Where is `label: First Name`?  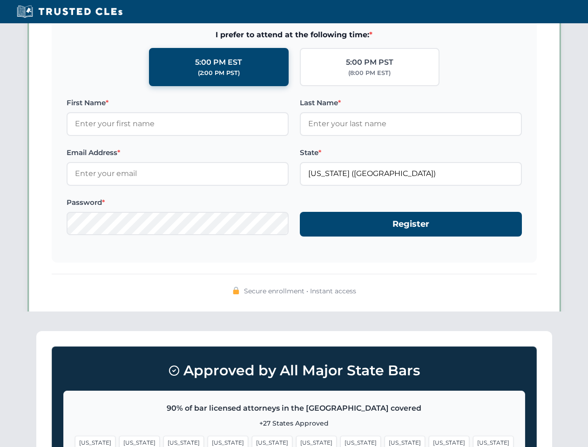
label: First Name is located at coordinates (177, 103).